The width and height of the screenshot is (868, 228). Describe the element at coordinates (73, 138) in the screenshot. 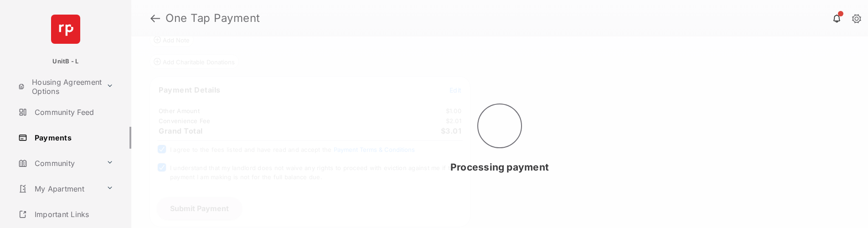

I see `a: Payments` at that location.